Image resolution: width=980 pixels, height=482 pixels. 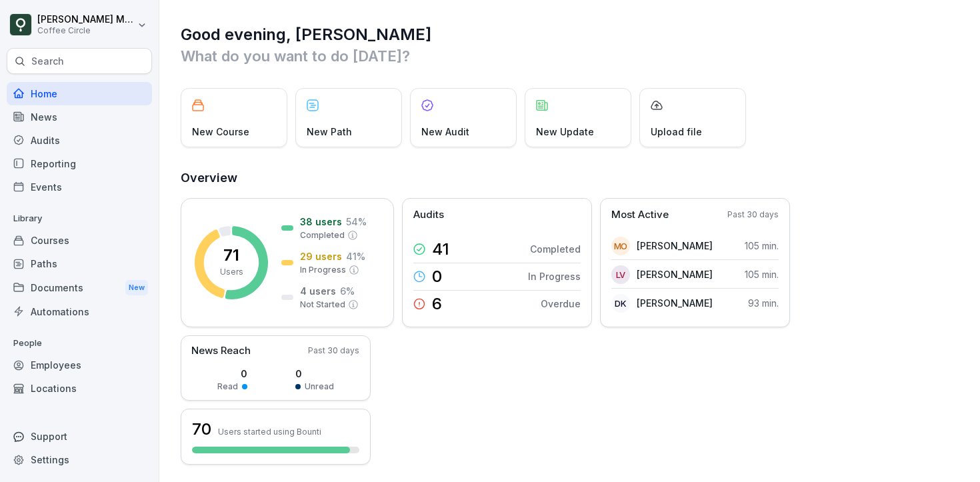 What do you see at coordinates (621, 303) in the screenshot?
I see `div: DK` at bounding box center [621, 303].